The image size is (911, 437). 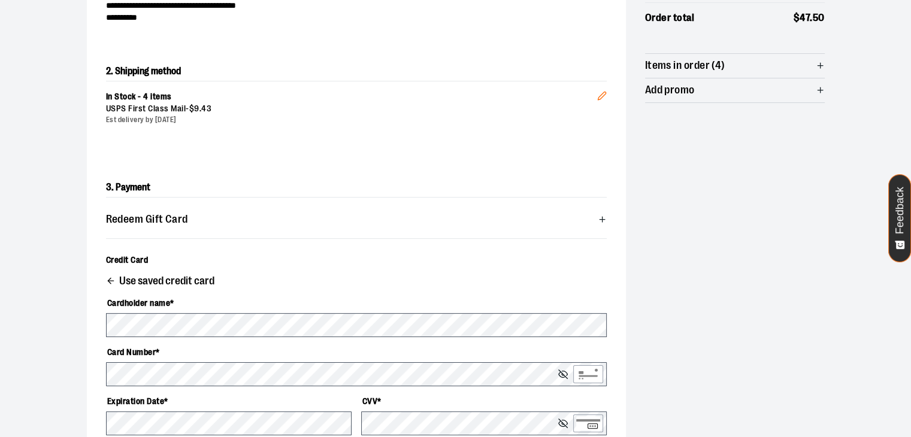 What do you see at coordinates (899, 210) in the screenshot?
I see `span: Feedback` at bounding box center [899, 210].